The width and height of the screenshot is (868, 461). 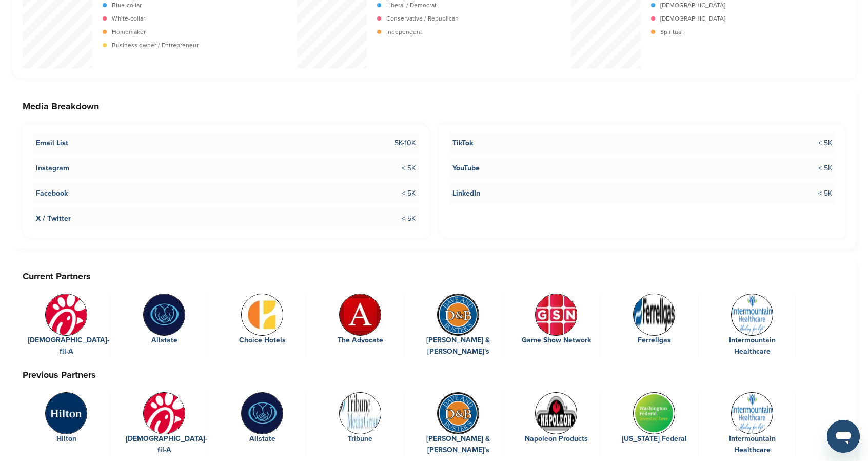 What do you see at coordinates (52, 169) in the screenshot?
I see `span: Instagram` at bounding box center [52, 169].